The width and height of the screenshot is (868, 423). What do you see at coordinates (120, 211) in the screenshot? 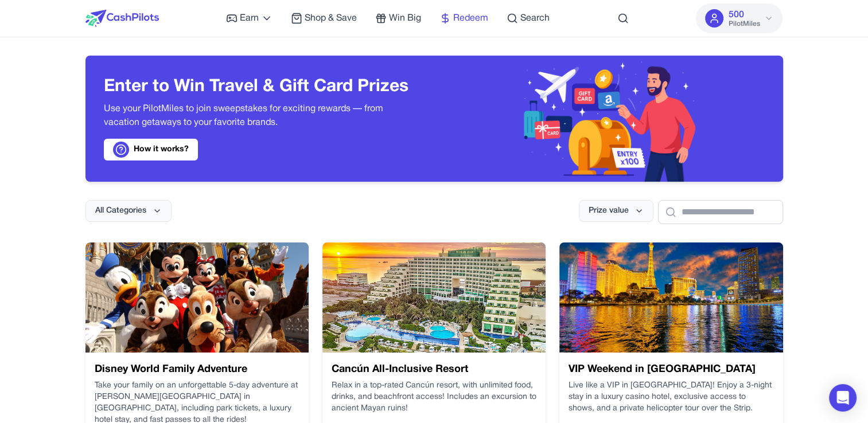
I see `span: All Categories` at bounding box center [120, 211].